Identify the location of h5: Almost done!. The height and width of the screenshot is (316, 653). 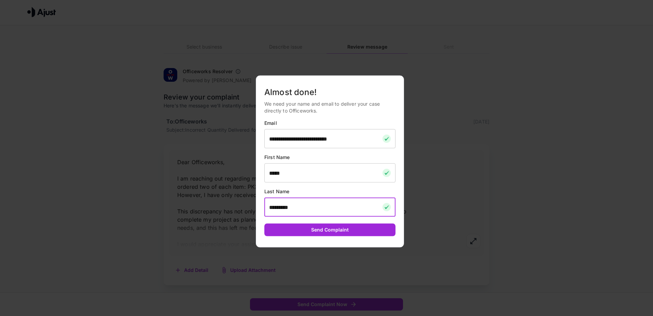
(330, 92).